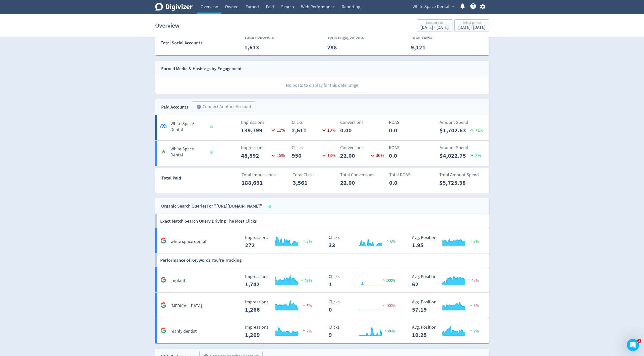 Image resolution: width=644 pixels, height=356 pixels. Describe the element at coordinates (475, 155) in the screenshot. I see `p: 2 %` at that location.